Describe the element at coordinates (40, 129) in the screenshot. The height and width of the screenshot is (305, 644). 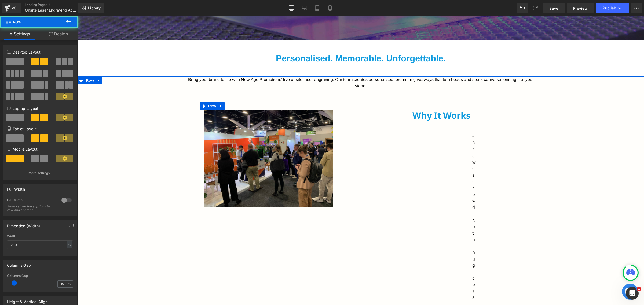
I see `p: Tablet Layout` at that location.